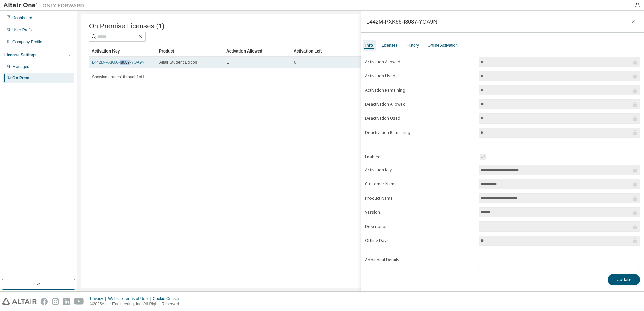 Image resolution: width=644 pixels, height=311 pixels. I want to click on label: Activation Key, so click(420, 170).